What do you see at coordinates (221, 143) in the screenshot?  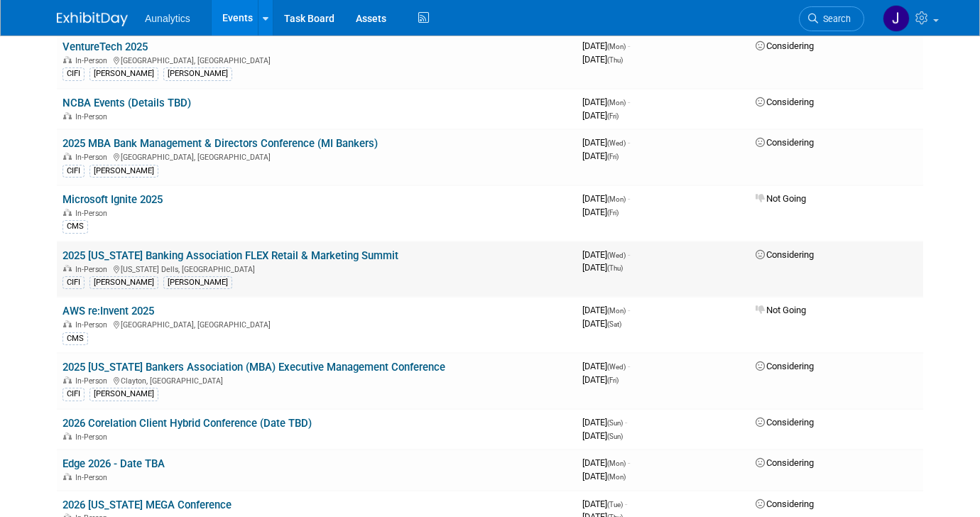 I see `a: 2025 MBA Bank Management & Directors Conference (MI Bankers)` at bounding box center [221, 143].